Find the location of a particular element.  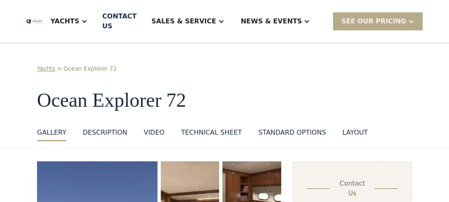

div: layout is located at coordinates (355, 133).